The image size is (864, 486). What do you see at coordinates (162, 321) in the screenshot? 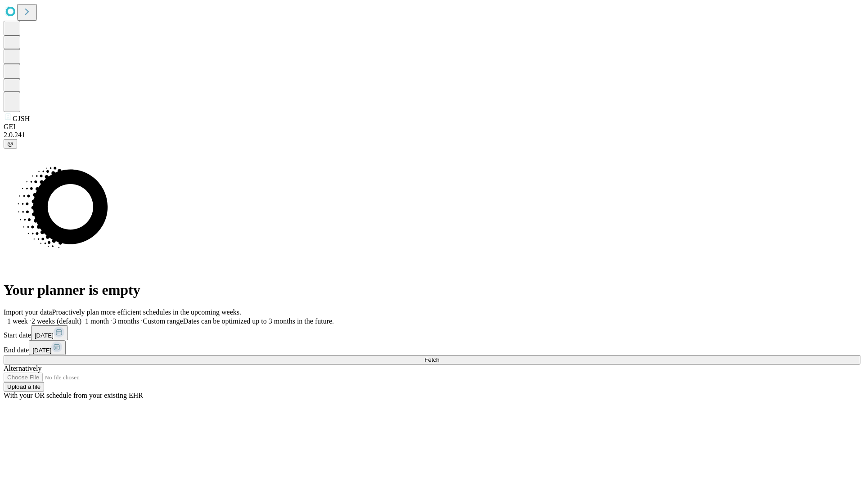
I see `span: Custom range` at bounding box center [162, 321].